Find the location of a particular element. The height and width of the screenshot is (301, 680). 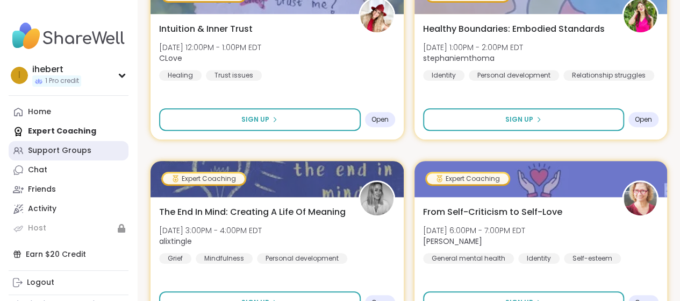

a: Chat is located at coordinates (68, 170).